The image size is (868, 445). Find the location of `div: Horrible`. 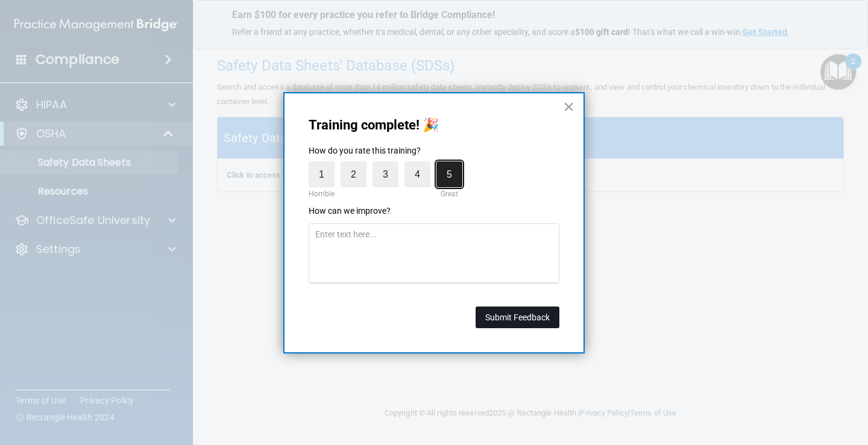

div: Horrible is located at coordinates (321, 194).